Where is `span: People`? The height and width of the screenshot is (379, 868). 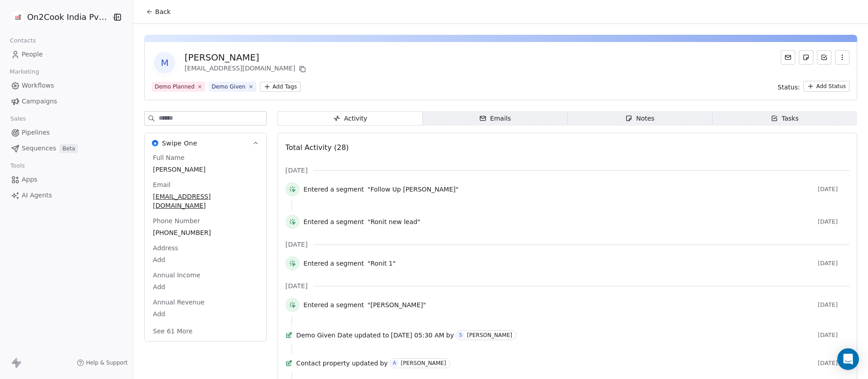 span: People is located at coordinates (32, 54).